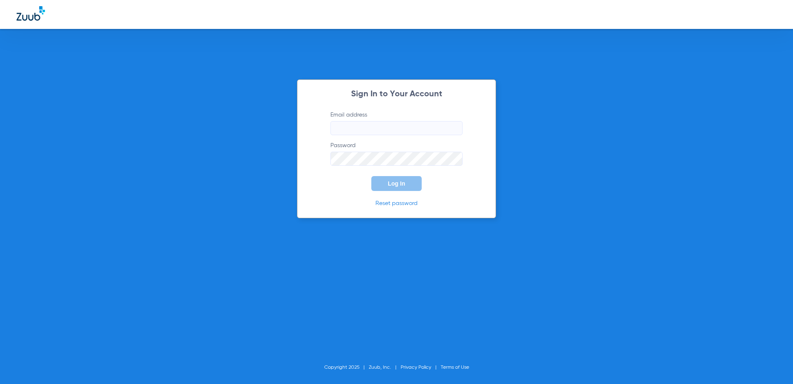 The width and height of the screenshot is (793, 384). I want to click on label: Email address, so click(397, 123).